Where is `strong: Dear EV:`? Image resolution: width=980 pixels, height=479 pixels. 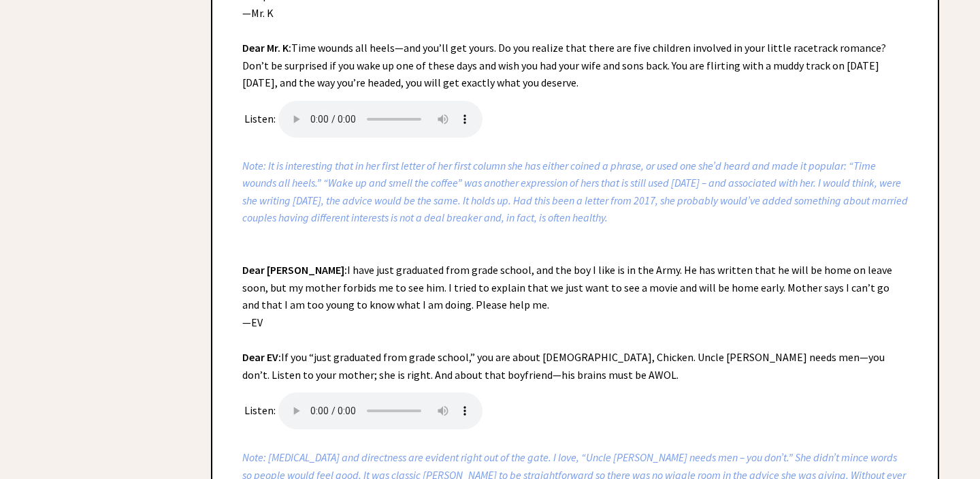 strong: Dear EV: is located at coordinates (261, 357).